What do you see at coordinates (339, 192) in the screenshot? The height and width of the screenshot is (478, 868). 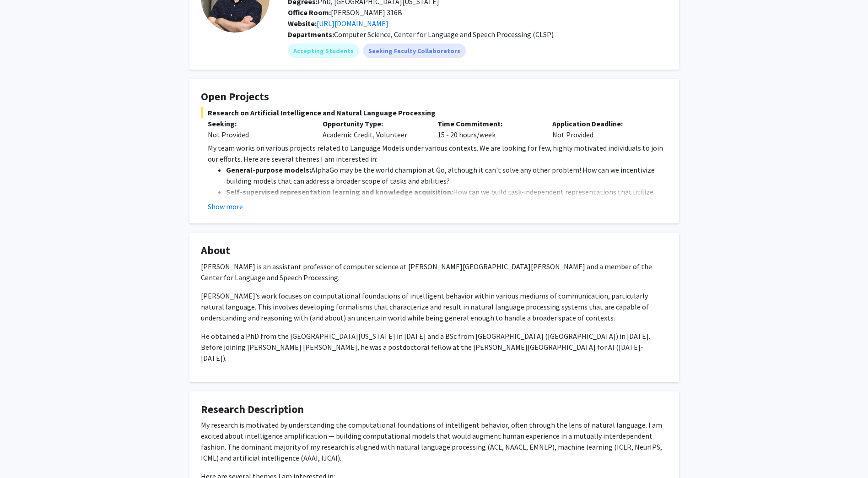 I see `strong: Self-supervised representation learning and knowledge acquisition:` at bounding box center [339, 192].